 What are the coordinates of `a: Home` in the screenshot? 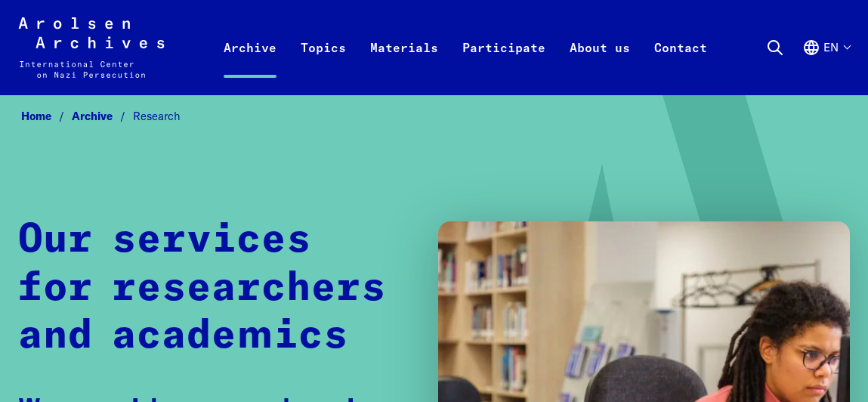 It's located at (46, 116).